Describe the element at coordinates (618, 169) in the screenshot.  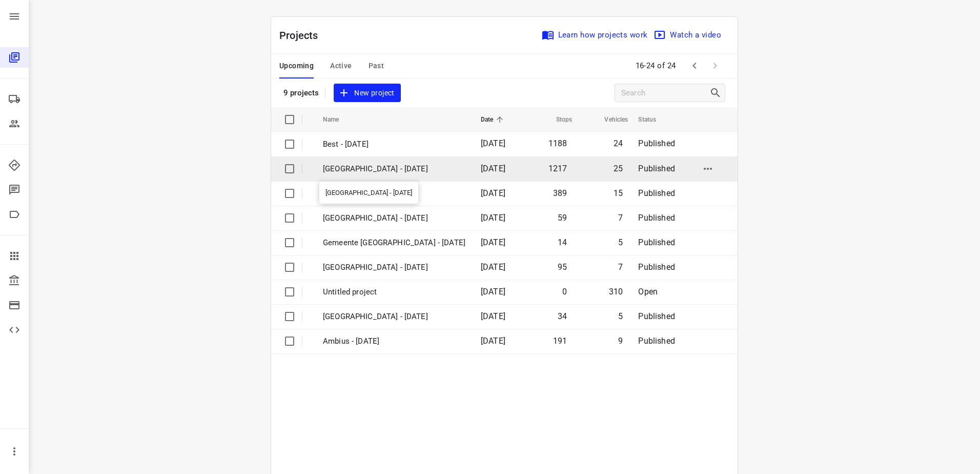
I see `span: 25` at that location.